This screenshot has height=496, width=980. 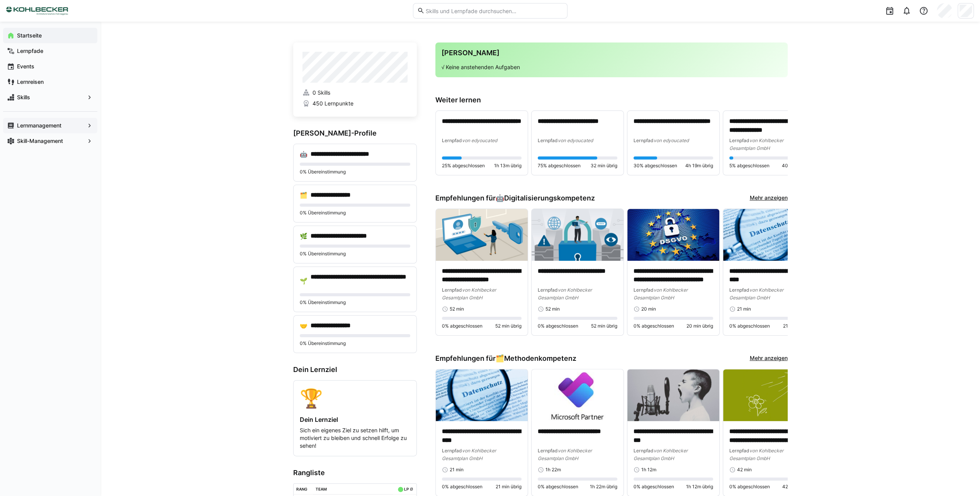 I want to click on span: 30% abgeschlossen, so click(x=655, y=165).